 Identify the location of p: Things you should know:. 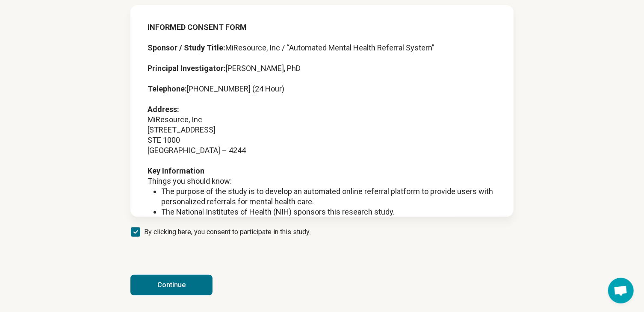
(322, 181).